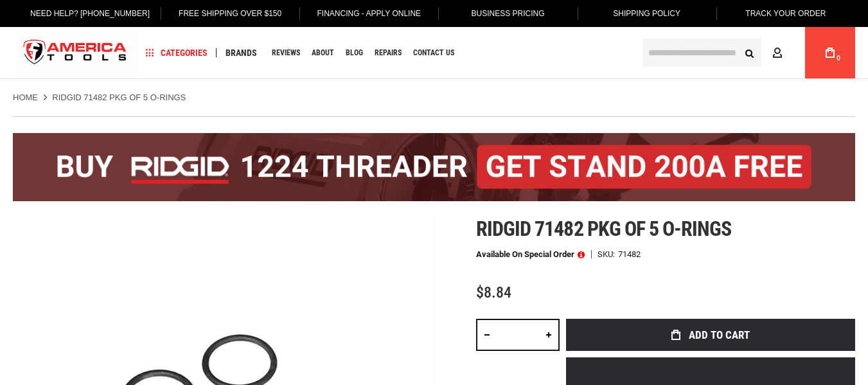 The height and width of the screenshot is (385, 868). Describe the element at coordinates (354, 53) in the screenshot. I see `span: Blog` at that location.